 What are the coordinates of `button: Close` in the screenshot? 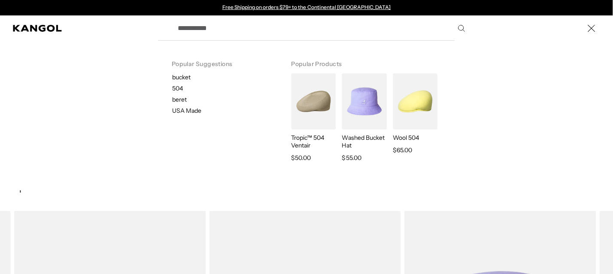 It's located at (592, 28).